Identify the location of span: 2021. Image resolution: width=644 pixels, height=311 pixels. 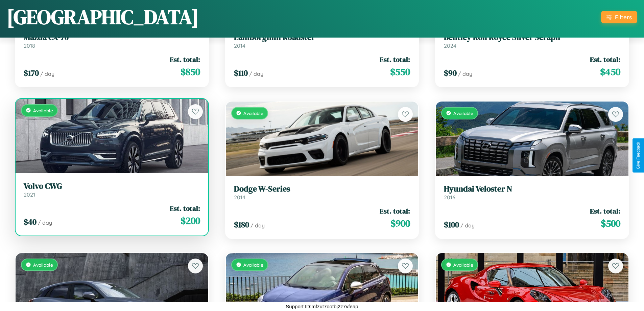
(29, 195).